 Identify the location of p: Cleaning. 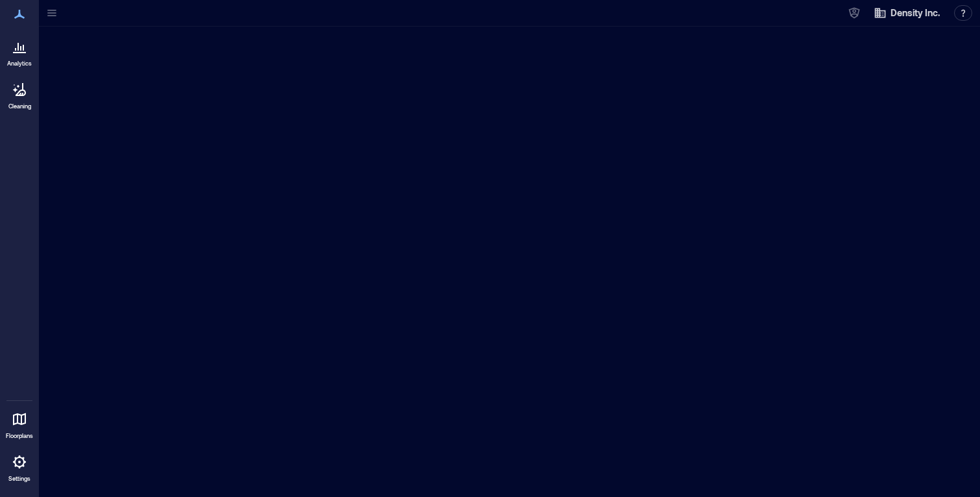
(19, 106).